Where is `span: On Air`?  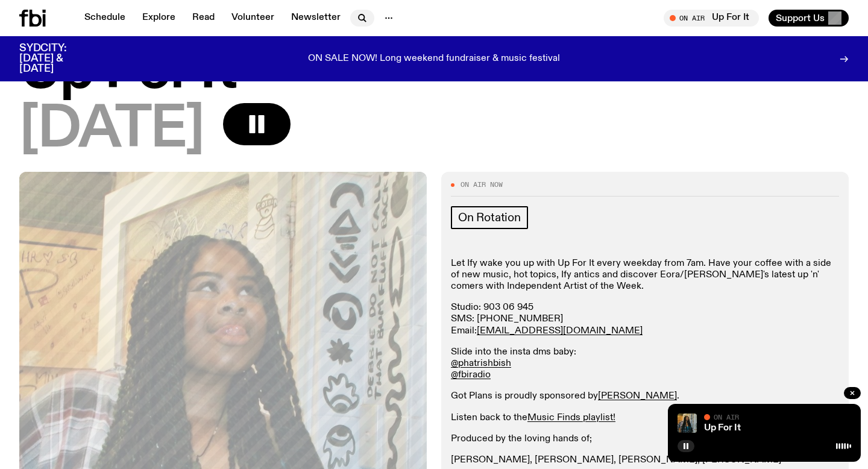 span: On Air is located at coordinates (726, 417).